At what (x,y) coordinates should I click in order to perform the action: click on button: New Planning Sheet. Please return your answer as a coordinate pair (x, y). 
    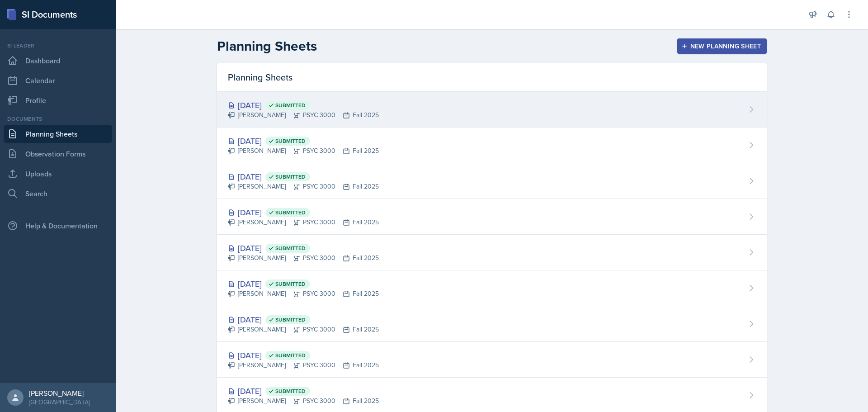
    Looking at the image, I should click on (722, 46).